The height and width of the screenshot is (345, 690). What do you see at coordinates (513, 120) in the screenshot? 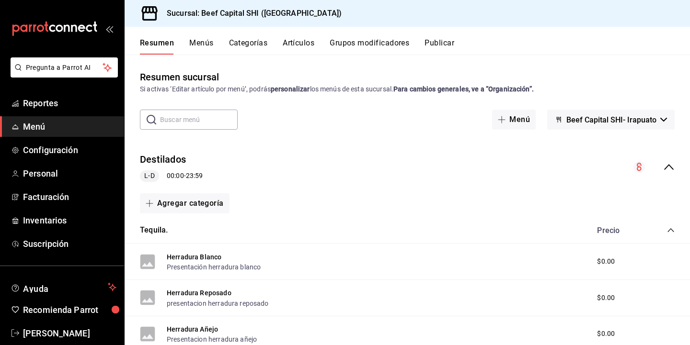
I see `button: Menú` at bounding box center [513, 120].